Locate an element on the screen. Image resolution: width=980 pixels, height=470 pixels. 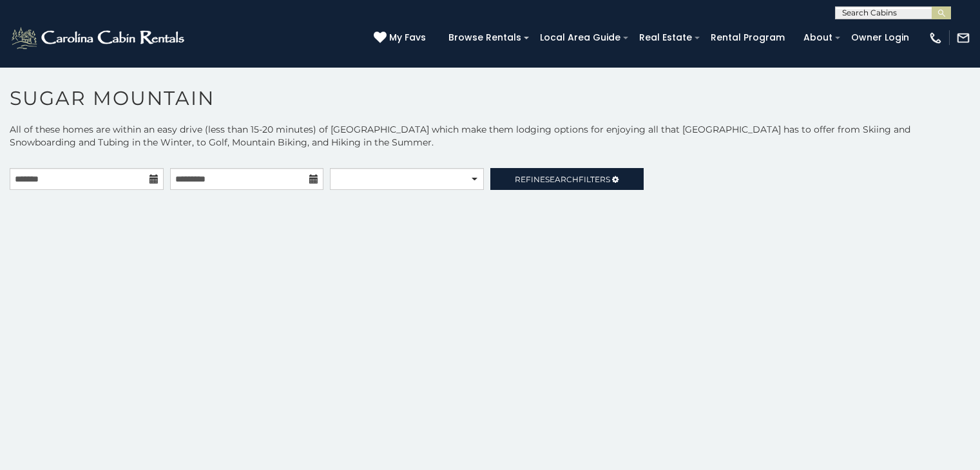
span: Search is located at coordinates (562, 179).